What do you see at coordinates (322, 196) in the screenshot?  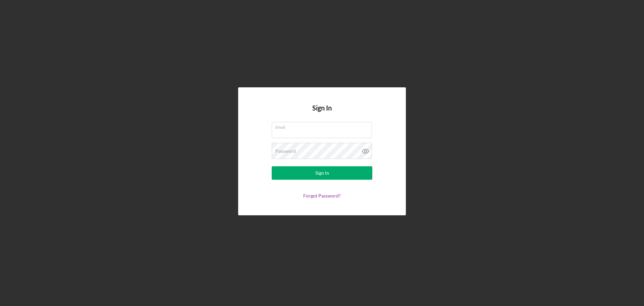 I see `a: Forgot Password?` at bounding box center [322, 196].